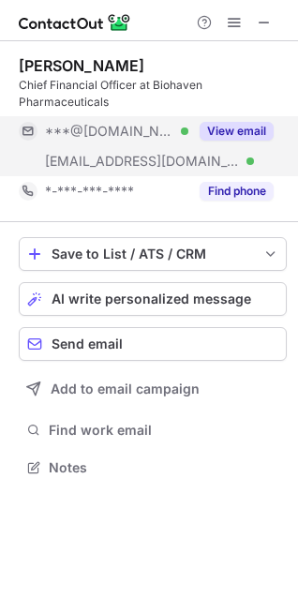 The width and height of the screenshot is (298, 598). I want to click on span: Add to email campaign, so click(125, 389).